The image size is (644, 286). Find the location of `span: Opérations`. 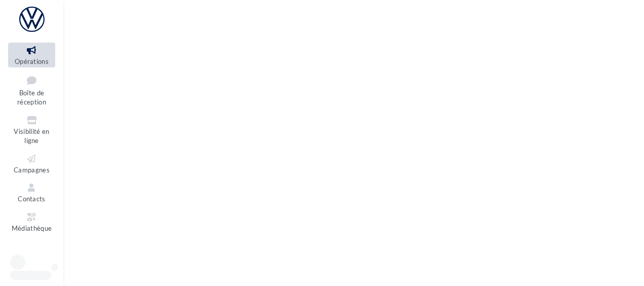

span: Opérations is located at coordinates (31, 61).